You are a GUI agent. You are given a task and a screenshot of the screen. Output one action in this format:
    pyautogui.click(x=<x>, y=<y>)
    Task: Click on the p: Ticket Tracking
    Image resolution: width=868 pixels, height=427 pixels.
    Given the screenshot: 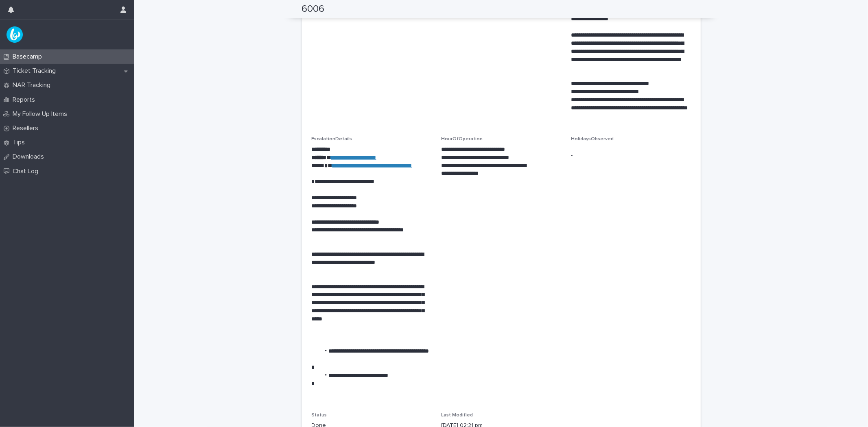 What is the action you would take?
    pyautogui.click(x=35, y=71)
    